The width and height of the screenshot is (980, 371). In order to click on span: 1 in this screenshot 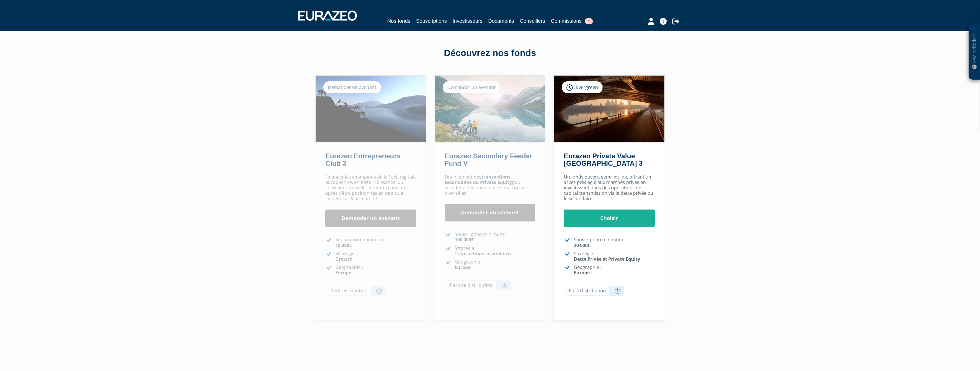, I will do `click(589, 21)`.